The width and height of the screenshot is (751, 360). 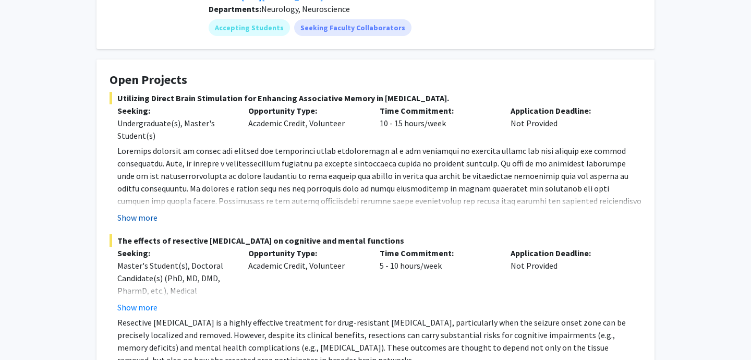 I want to click on div: 5 - 10 hours/week, so click(x=437, y=280).